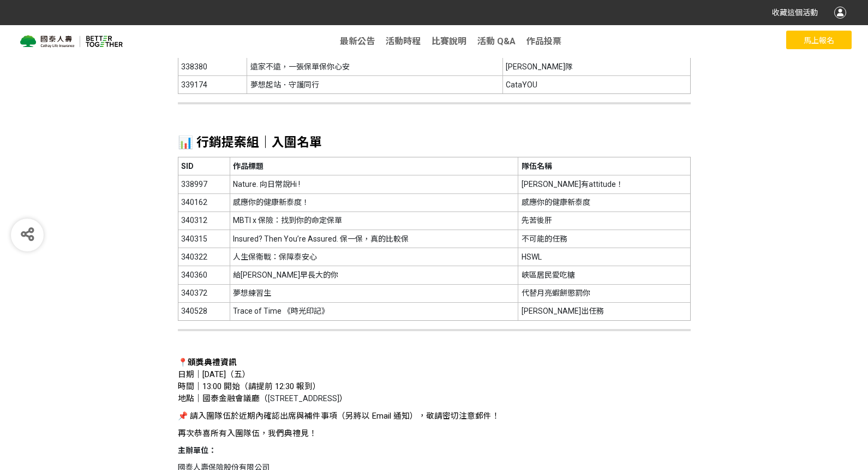 This screenshot has width=868, height=470. What do you see at coordinates (374, 184) in the screenshot?
I see `td: Nature. 向日常說Hi !` at bounding box center [374, 184].